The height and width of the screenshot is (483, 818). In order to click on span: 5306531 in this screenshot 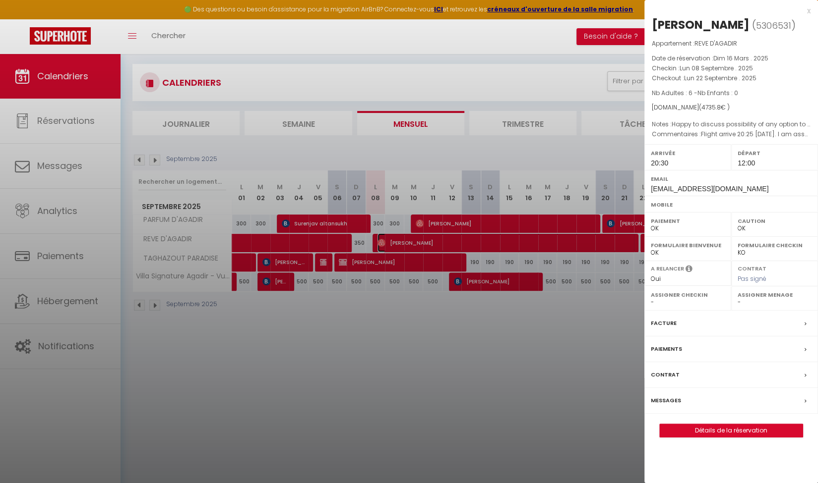, I will do `click(773, 25)`.